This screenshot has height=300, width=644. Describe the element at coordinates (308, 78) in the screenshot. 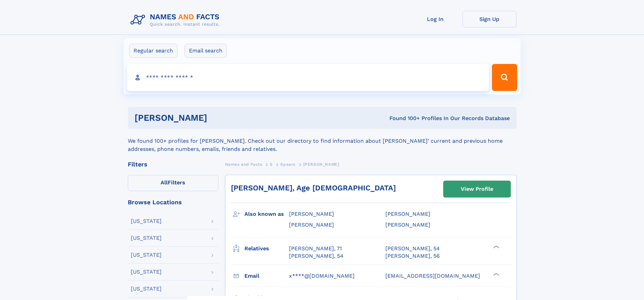

I see `input: search input` at that location.